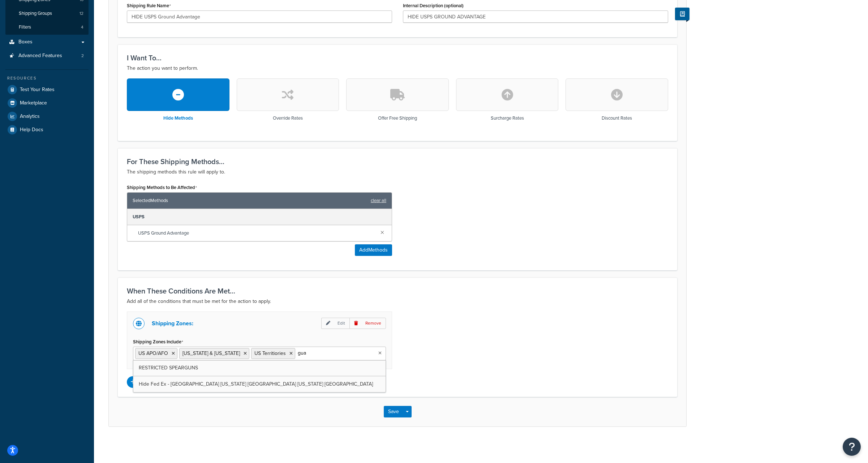 The width and height of the screenshot is (868, 463). What do you see at coordinates (47, 56) in the screenshot?
I see `a: Advanced Features2` at bounding box center [47, 56].